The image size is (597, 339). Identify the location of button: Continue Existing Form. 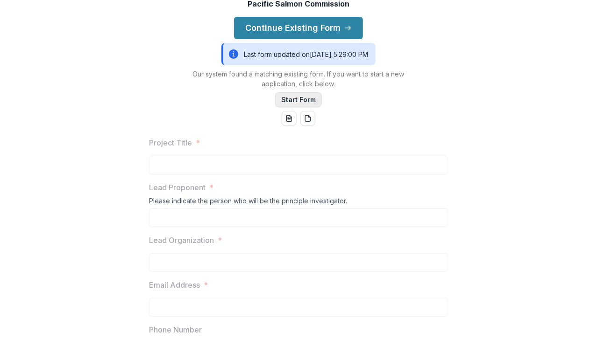
(298, 28).